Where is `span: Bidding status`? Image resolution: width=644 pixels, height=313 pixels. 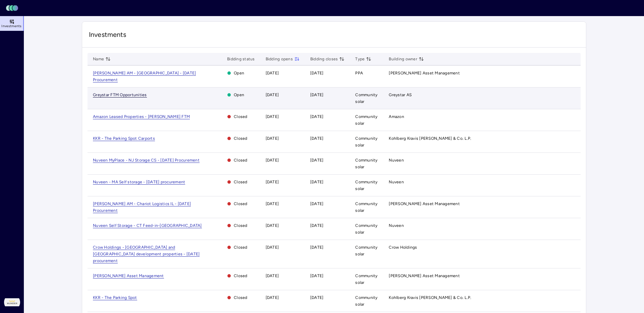
span: Bidding status is located at coordinates (241, 59).